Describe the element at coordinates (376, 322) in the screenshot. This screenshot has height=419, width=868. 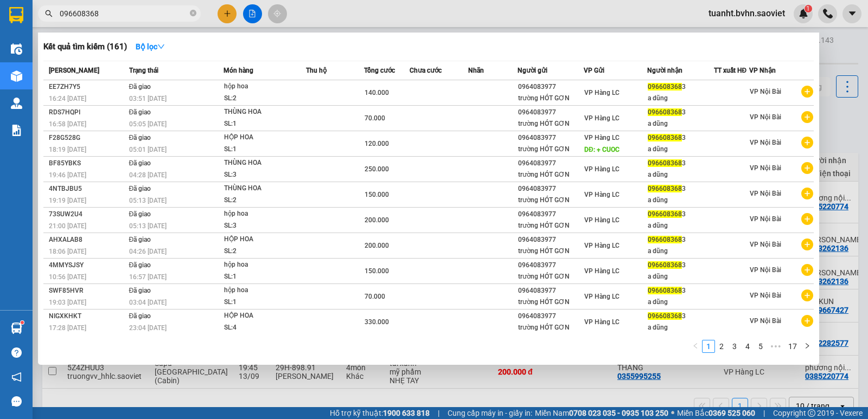
I see `span: 330.000` at that location.